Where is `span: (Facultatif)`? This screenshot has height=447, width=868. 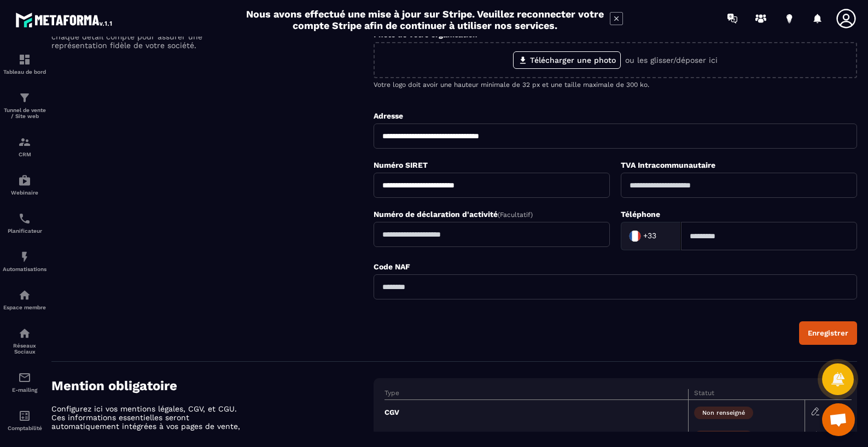
span: (Facultatif) is located at coordinates (516, 215).